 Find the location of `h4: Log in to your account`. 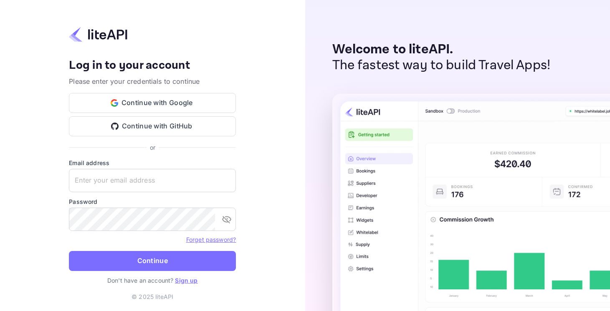

h4: Log in to your account is located at coordinates (152, 66).